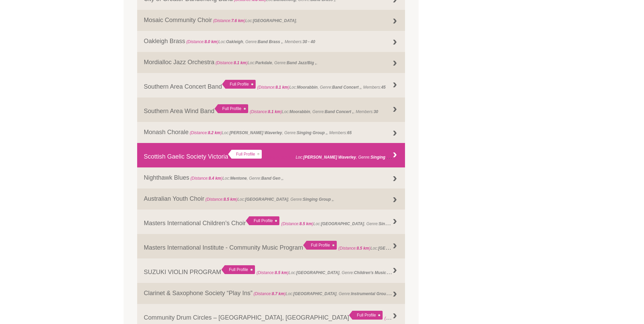 The image size is (644, 324). I want to click on a: Southern Area Wind Band Full Profile (Distance:8.1 km)Loc:Moorabbin, Genre:Band Concert ,, Member..., so click(271, 110).